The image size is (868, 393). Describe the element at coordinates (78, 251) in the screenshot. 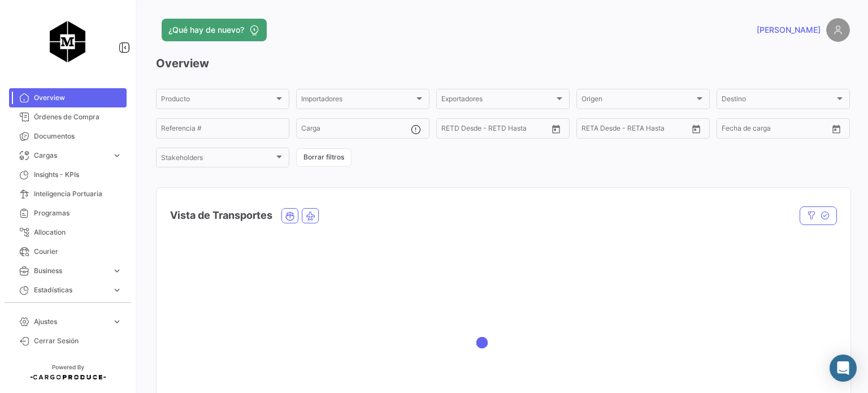

I see `span: Courier` at that location.